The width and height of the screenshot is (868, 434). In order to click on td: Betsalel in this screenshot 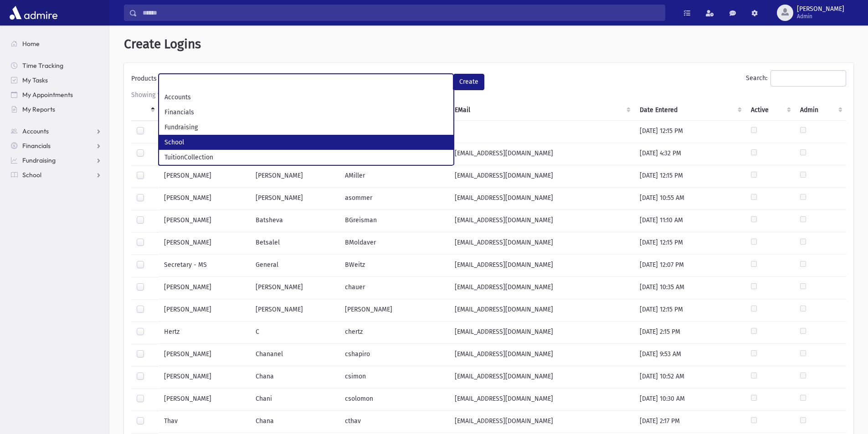, I will do `click(295, 243)`.